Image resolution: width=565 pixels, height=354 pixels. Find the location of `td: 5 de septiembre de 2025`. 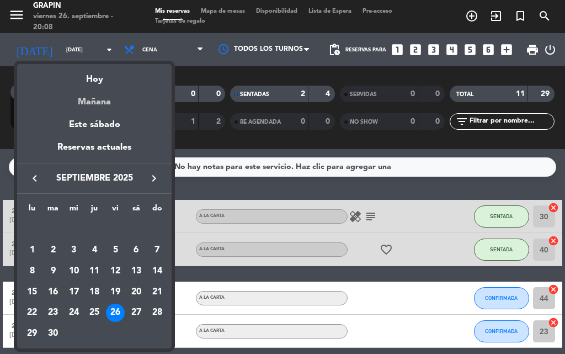

td: 5 de septiembre de 2025 is located at coordinates (115, 251).